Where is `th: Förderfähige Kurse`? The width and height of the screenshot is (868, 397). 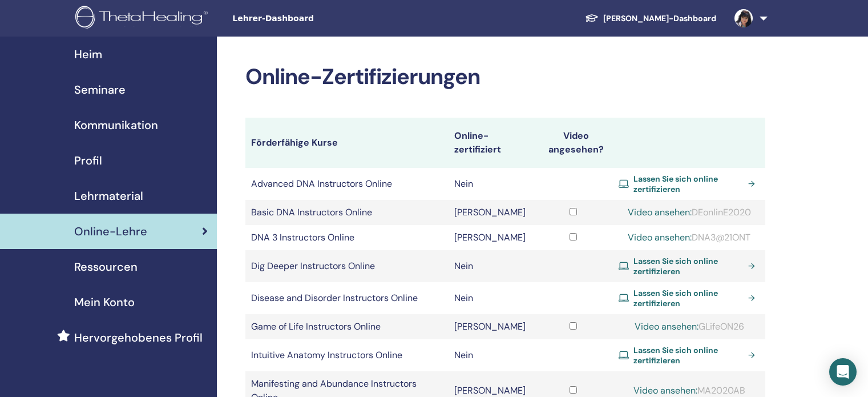 th: Förderfähige Kurse is located at coordinates (347, 143).